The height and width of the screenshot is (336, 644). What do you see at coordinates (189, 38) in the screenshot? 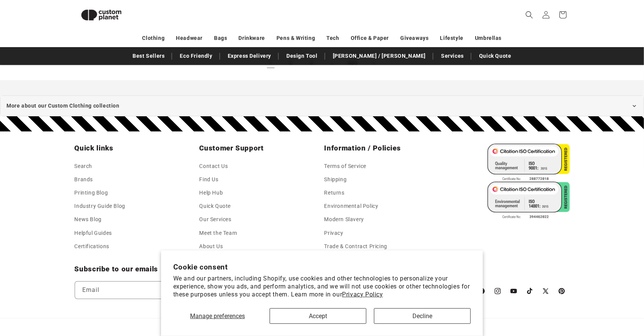
I see `a: Headwear` at bounding box center [189, 38].